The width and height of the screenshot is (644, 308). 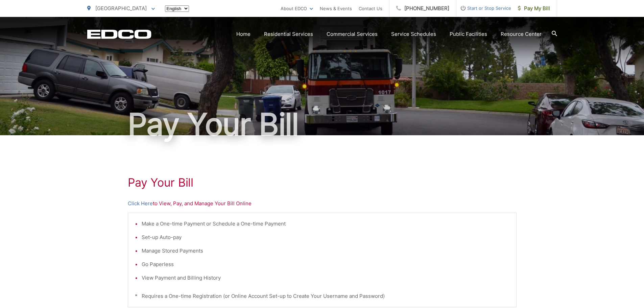 I want to click on a: Residential Services, so click(x=288, y=34).